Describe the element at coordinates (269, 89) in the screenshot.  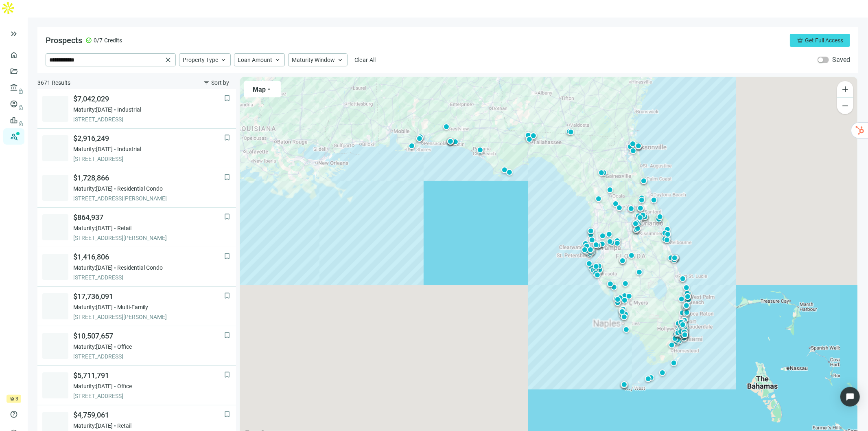
I see `span: arrow_drop_down` at that location.